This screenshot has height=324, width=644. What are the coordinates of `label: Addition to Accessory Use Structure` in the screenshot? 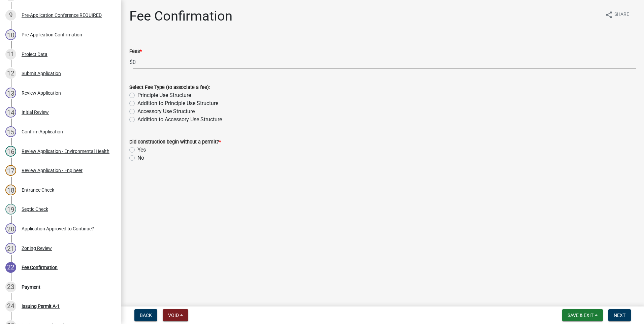 It's located at (180, 119).